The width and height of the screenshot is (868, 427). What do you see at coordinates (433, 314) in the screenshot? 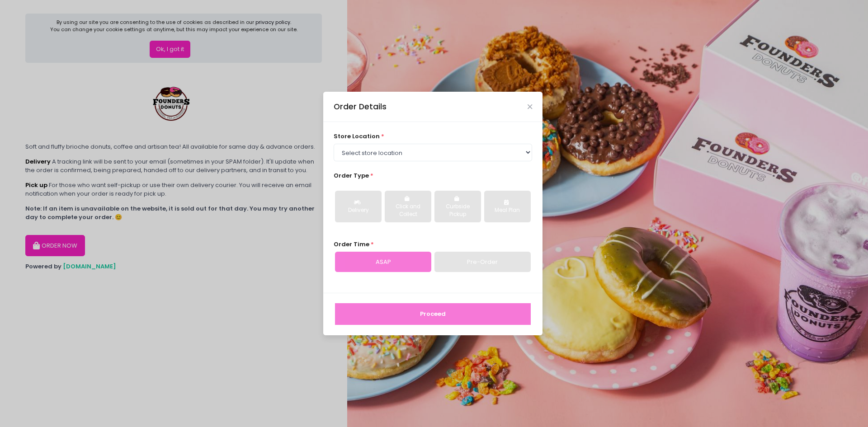
I see `button: Proceed` at bounding box center [433, 314].